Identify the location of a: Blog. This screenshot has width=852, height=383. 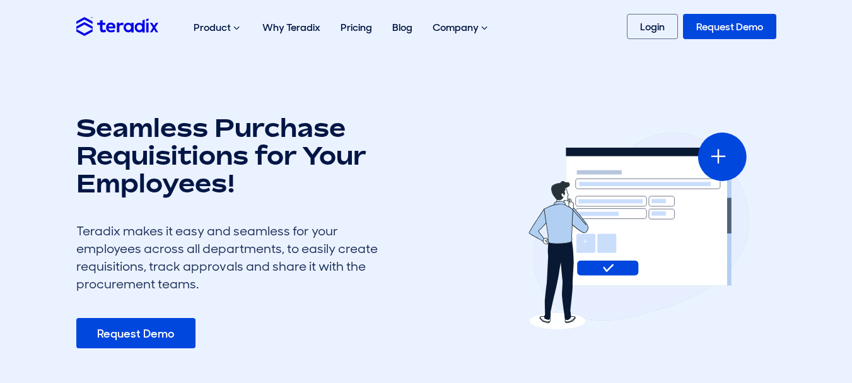
(402, 27).